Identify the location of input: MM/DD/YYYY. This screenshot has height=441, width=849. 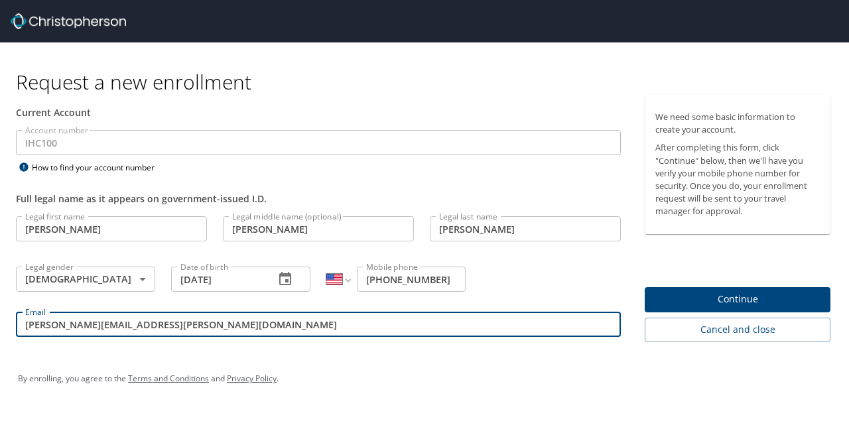
(218, 279).